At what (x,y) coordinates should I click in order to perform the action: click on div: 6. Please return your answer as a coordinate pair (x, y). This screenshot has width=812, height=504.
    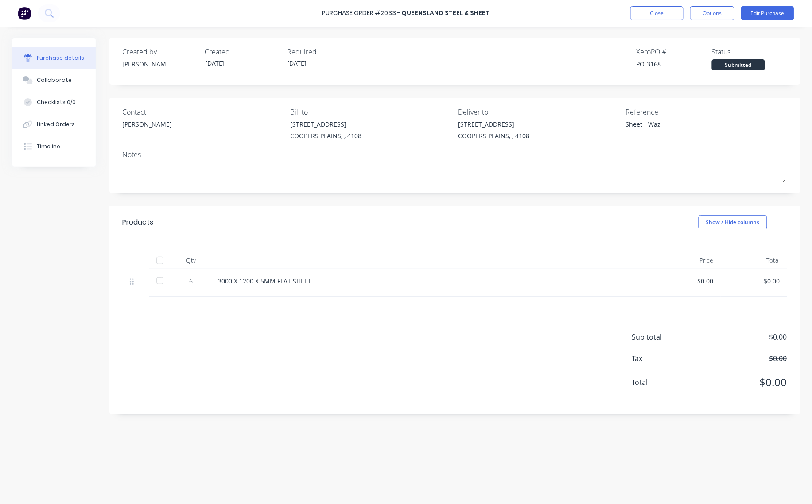
    Looking at the image, I should click on (191, 281).